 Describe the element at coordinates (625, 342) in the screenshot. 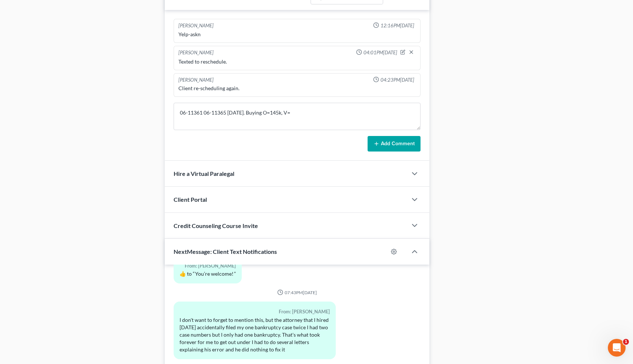

I see `span: 1` at that location.